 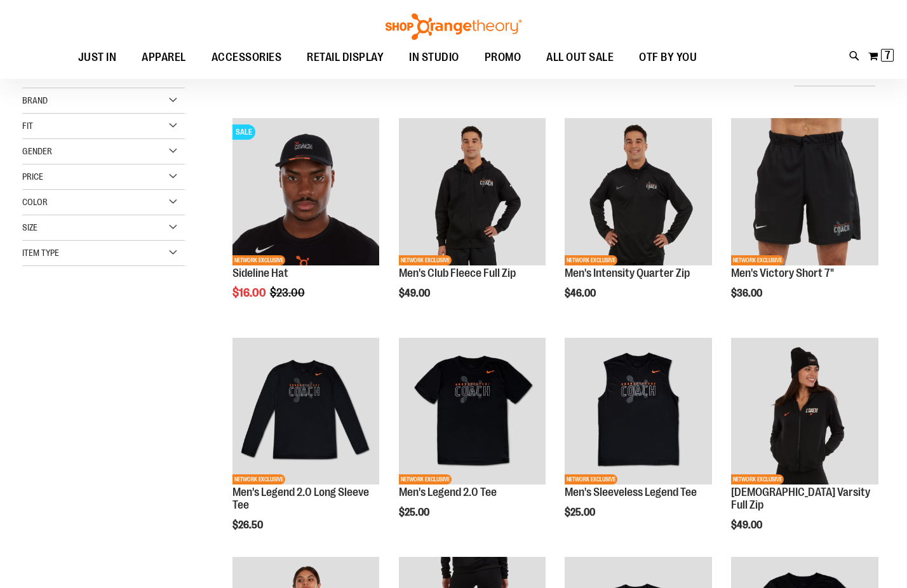 I want to click on a: Men's Intensity Quarter Zip, so click(x=627, y=273).